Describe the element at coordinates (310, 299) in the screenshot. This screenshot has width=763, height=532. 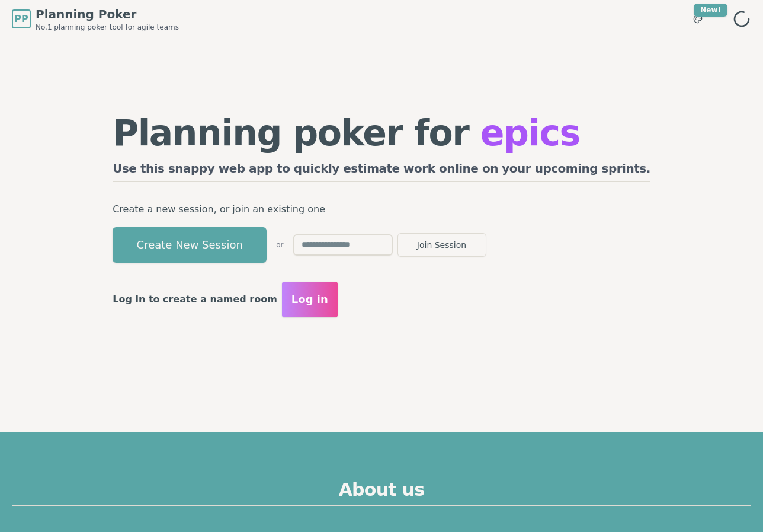
I see `span: Log in` at that location.